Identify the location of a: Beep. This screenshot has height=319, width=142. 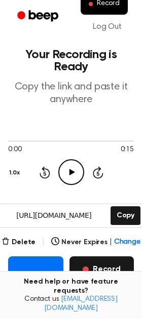
(38, 16).